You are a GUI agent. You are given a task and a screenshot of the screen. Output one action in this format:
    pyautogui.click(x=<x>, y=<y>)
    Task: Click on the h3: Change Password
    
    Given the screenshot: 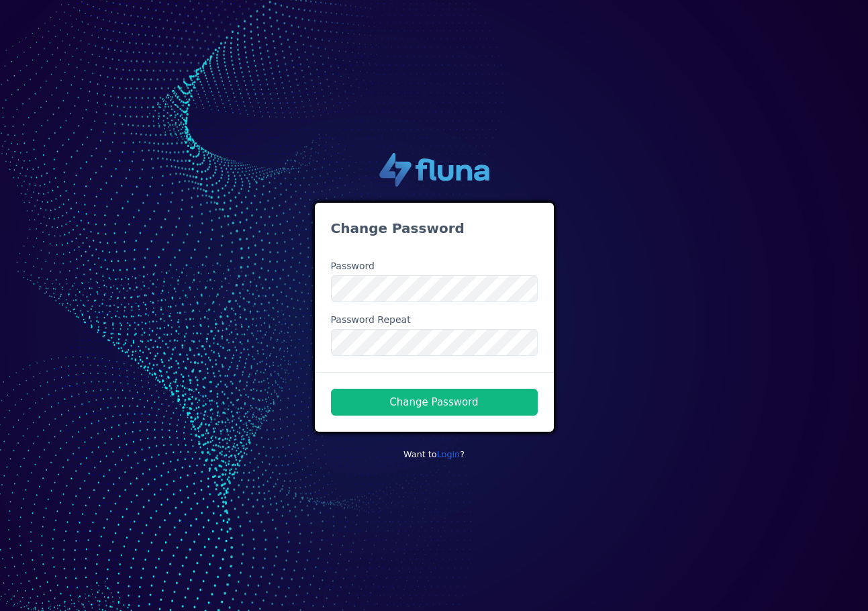 What is the action you would take?
    pyautogui.click(x=434, y=228)
    